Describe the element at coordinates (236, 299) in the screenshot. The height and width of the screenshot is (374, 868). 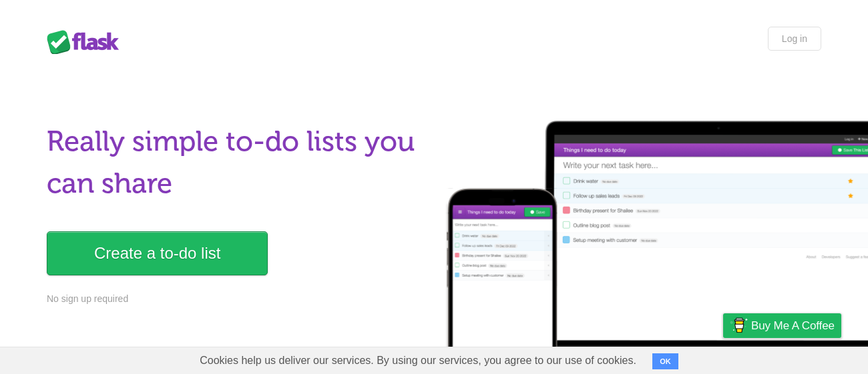
I see `p: No sign up required` at that location.